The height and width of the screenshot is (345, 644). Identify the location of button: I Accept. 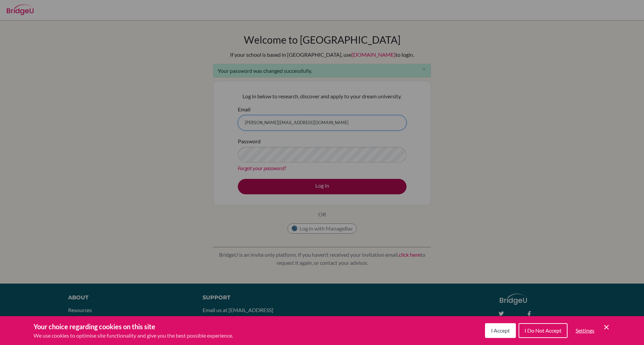
(501, 331).